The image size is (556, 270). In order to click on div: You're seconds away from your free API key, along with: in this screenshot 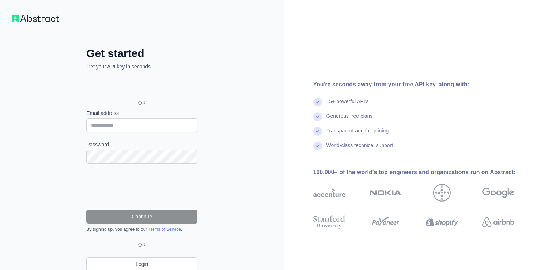, I will do `click(426, 84)`.